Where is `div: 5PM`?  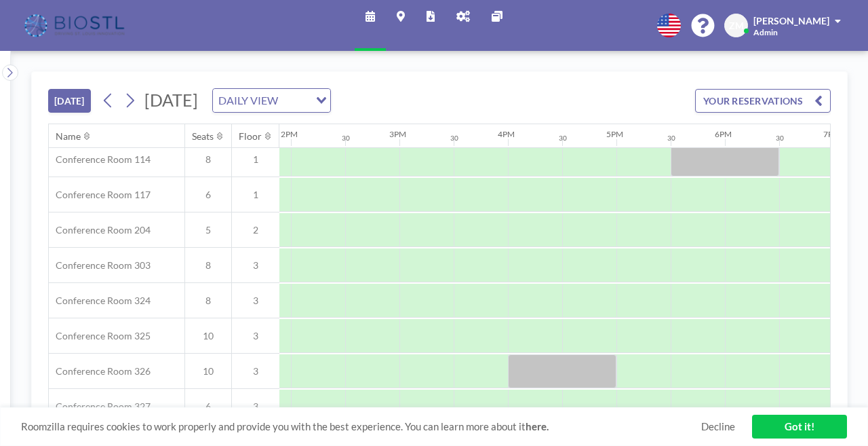 div: 5PM is located at coordinates (614, 134).